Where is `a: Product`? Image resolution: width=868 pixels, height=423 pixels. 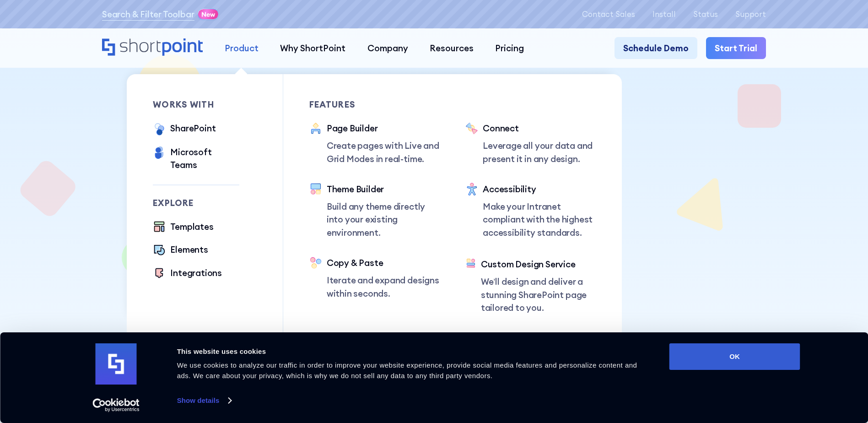
a: Product is located at coordinates (241, 47).